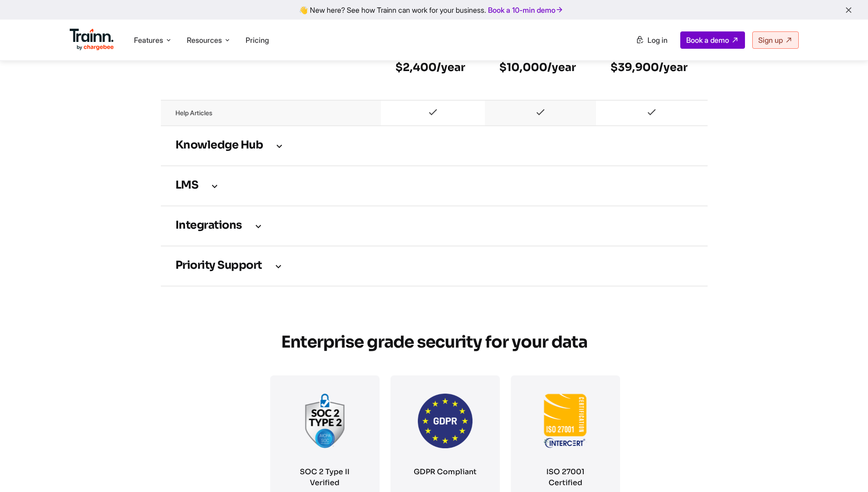  What do you see at coordinates (258, 40) in the screenshot?
I see `span: Pricing` at bounding box center [258, 40].